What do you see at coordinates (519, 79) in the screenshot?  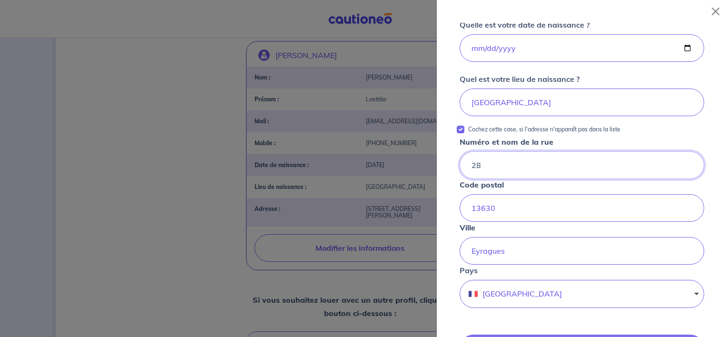 I see `p: Quel est votre lieu de naissance ?` at bounding box center [519, 79].